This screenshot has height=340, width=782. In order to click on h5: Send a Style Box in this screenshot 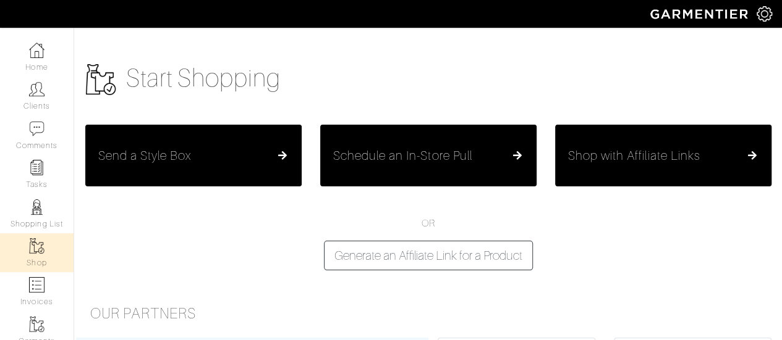, I will do `click(145, 156)`.